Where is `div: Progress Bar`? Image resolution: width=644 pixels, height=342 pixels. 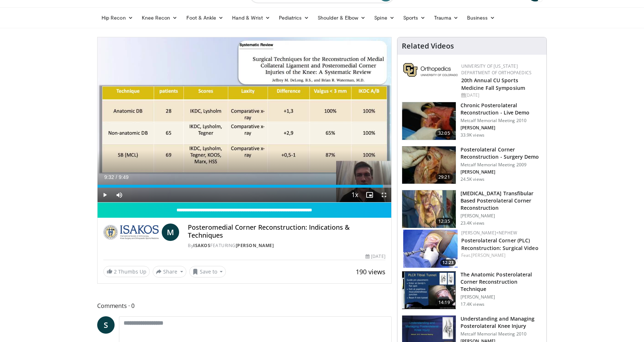 div: Progress Bar is located at coordinates (244, 186).